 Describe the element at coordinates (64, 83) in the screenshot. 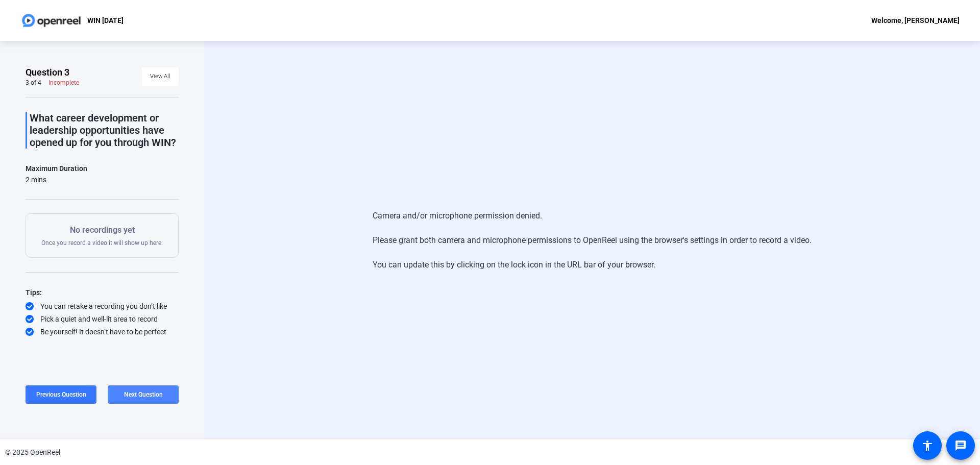

I see `div: Incomplete` at that location.